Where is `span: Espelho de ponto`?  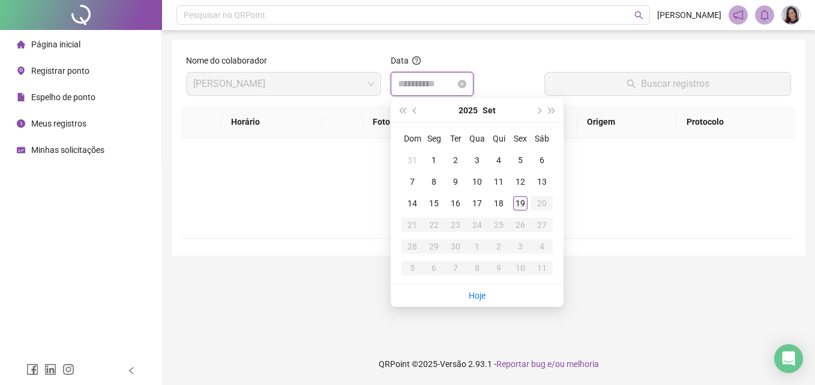 span: Espelho de ponto is located at coordinates (63, 97).